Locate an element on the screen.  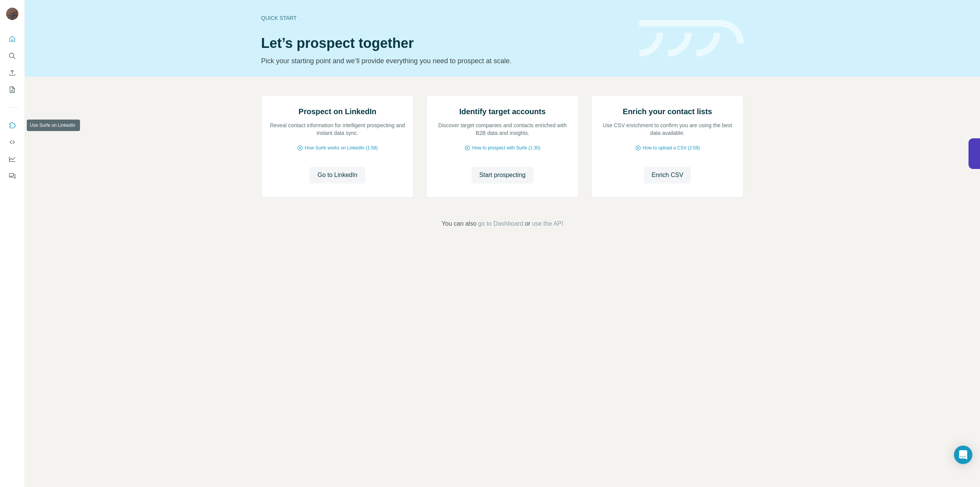
span: Start prospecting is located at coordinates (502, 175).